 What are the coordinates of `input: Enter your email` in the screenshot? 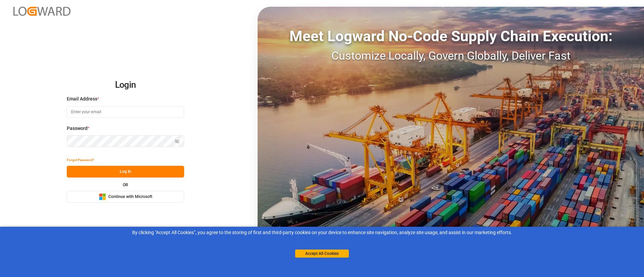 It's located at (126, 112).